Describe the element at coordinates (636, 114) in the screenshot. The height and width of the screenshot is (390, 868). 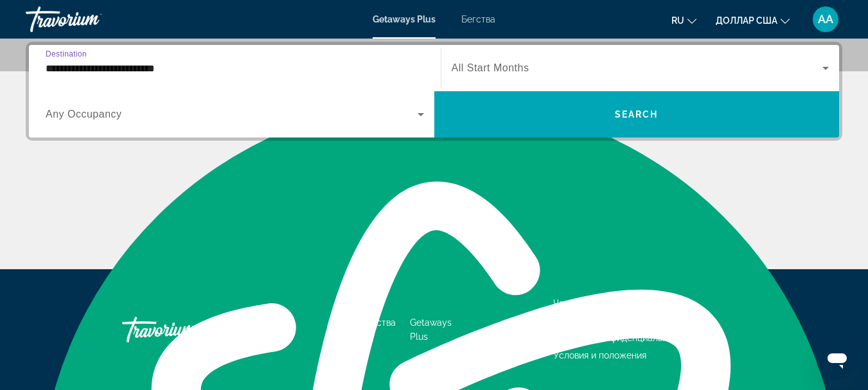
I see `span: Search` at that location.